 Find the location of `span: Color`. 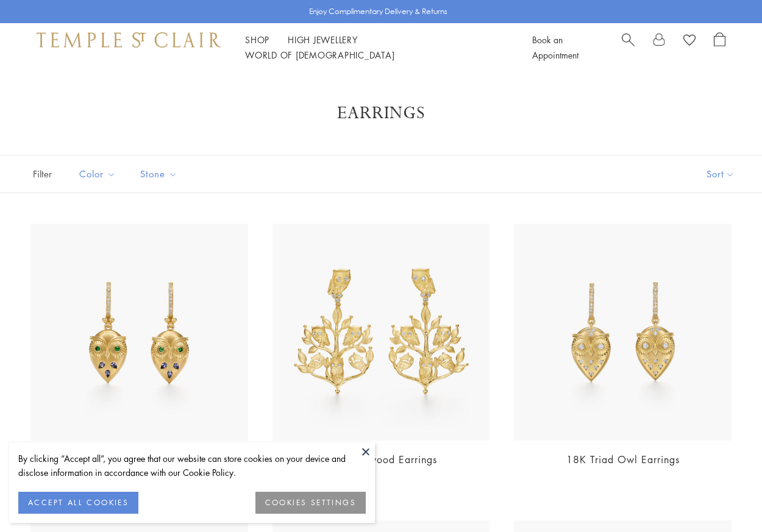

span: Color is located at coordinates (99, 173).